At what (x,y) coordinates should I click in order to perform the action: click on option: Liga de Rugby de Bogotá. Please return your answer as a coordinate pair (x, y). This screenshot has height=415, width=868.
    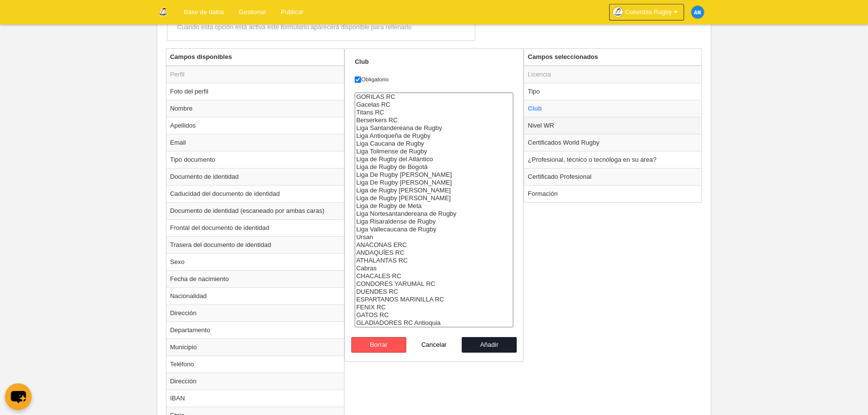
    Looking at the image, I should click on (434, 167).